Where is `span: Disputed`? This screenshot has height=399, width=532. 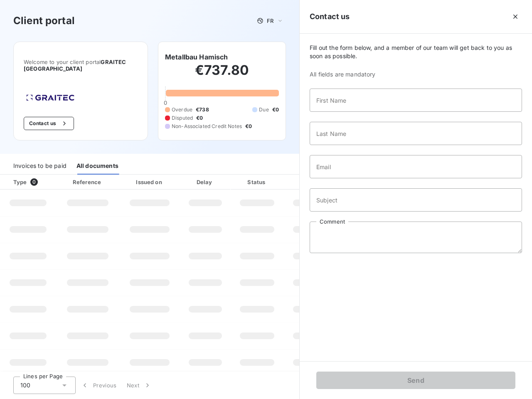 span: Disputed is located at coordinates (182, 118).